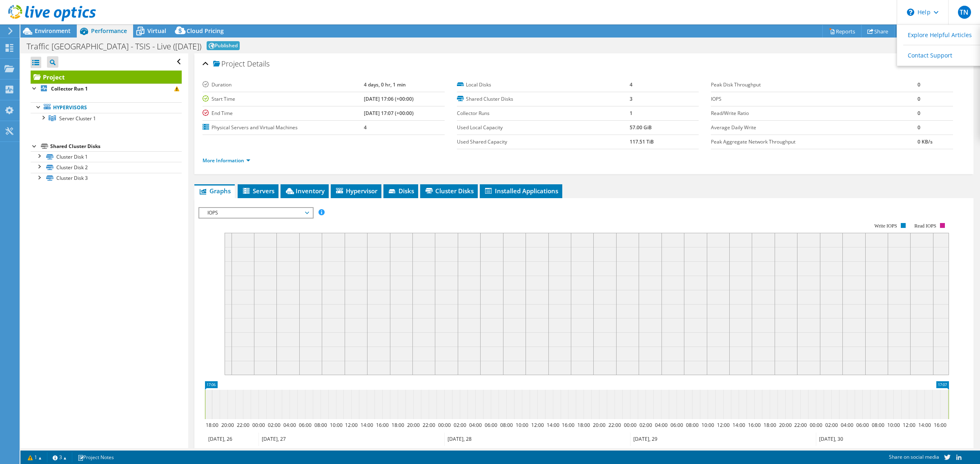 Image resolution: width=980 pixels, height=464 pixels. What do you see at coordinates (886, 226) in the screenshot?
I see `text: Write IOPS` at bounding box center [886, 226].